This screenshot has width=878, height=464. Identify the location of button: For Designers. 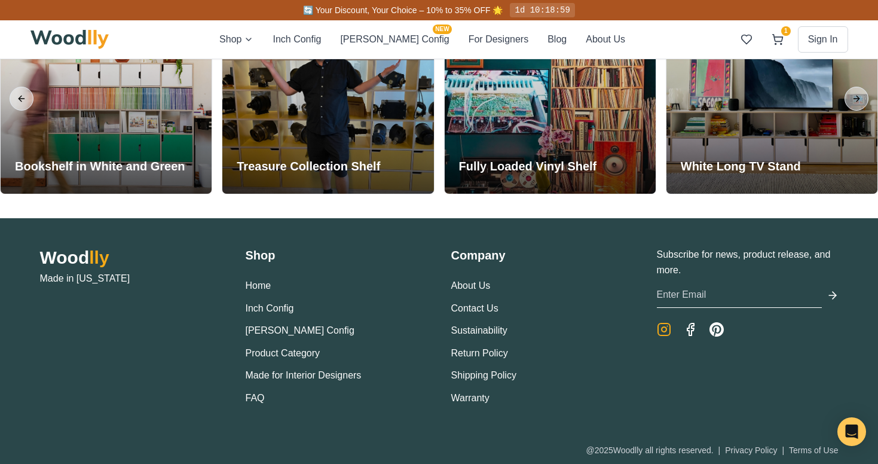
(499, 39).